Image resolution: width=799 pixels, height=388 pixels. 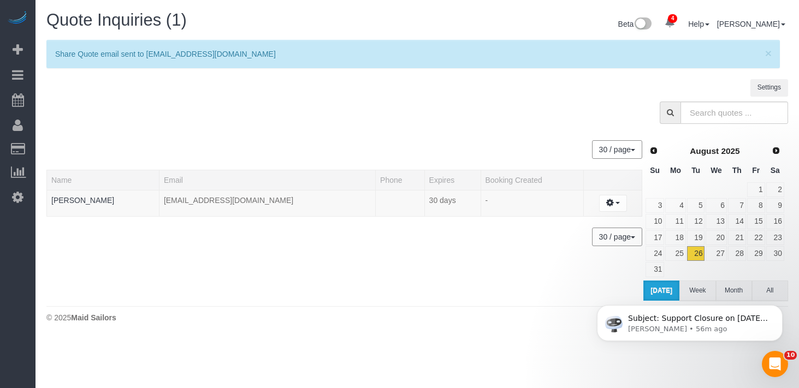 I want to click on button: Week, so click(x=698, y=291).